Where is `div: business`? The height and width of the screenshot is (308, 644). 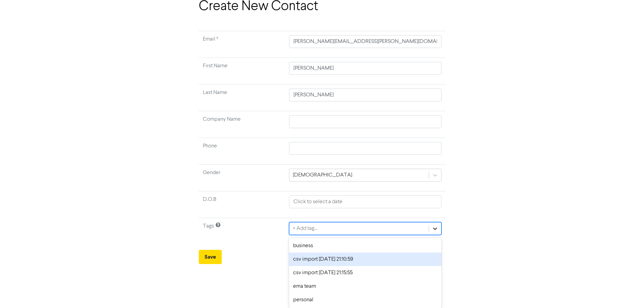
div: business is located at coordinates (366, 246).